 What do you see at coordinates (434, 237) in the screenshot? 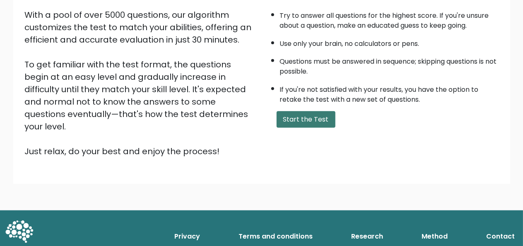
I see `a: Method` at bounding box center [434, 237].